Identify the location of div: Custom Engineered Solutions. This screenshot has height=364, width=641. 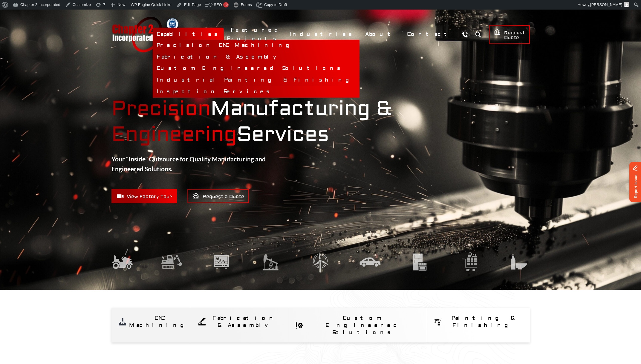
(362, 326).